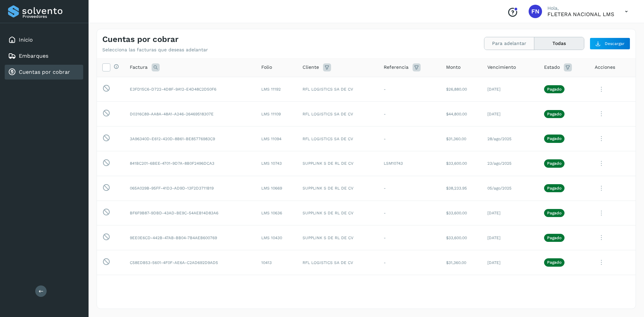  I want to click on td: LMS 10669, so click(276, 188).